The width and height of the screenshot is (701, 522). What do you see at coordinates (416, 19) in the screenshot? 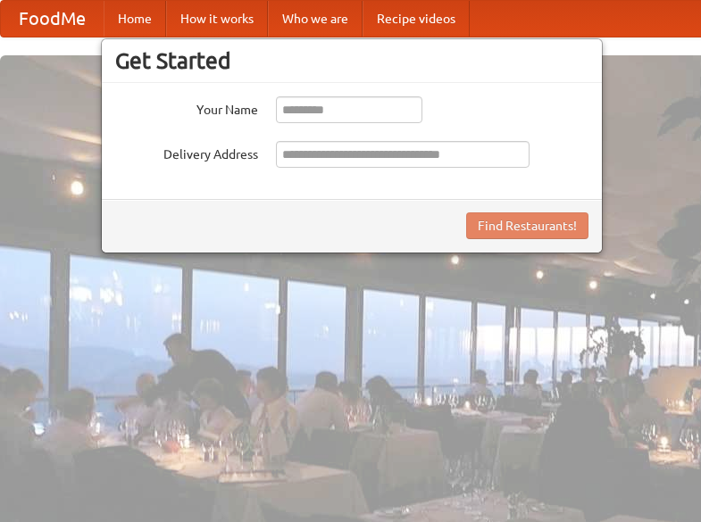
I see `a: Recipe videos` at bounding box center [416, 19].